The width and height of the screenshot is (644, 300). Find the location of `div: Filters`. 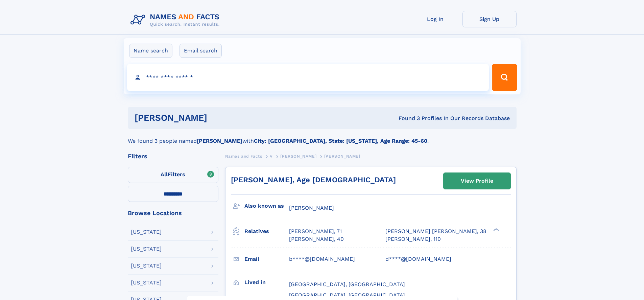

div: Filters is located at coordinates (173, 156).